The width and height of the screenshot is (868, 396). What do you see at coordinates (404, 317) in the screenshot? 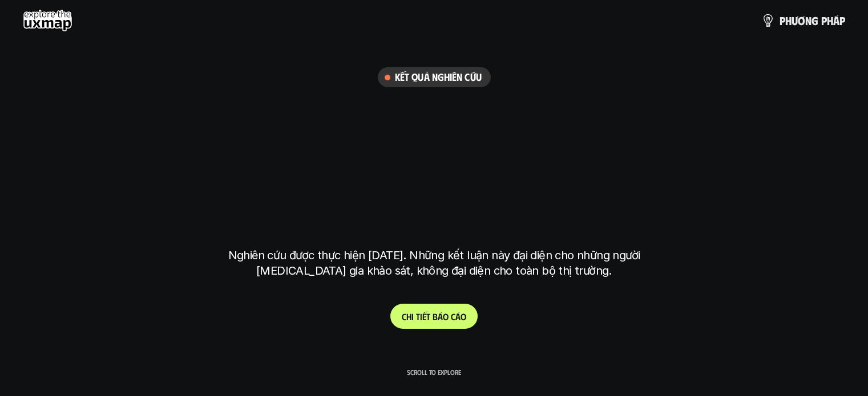
I see `span: C` at bounding box center [404, 317].